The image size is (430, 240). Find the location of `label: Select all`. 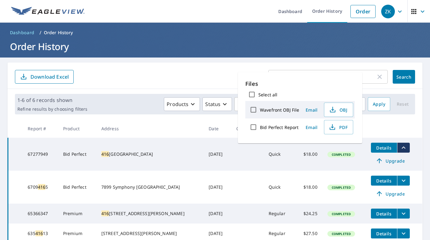

label: Select all is located at coordinates (268, 95).